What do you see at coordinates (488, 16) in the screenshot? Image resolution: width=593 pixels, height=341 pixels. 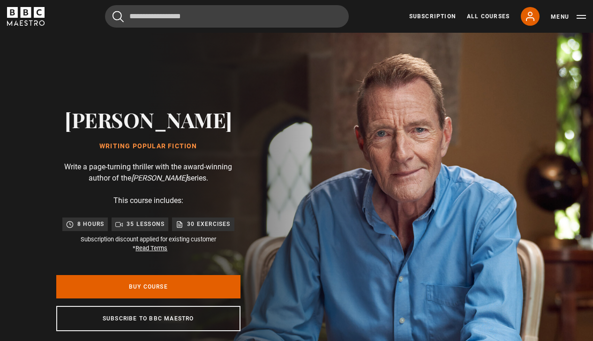 I see `a: All Courses` at bounding box center [488, 16].